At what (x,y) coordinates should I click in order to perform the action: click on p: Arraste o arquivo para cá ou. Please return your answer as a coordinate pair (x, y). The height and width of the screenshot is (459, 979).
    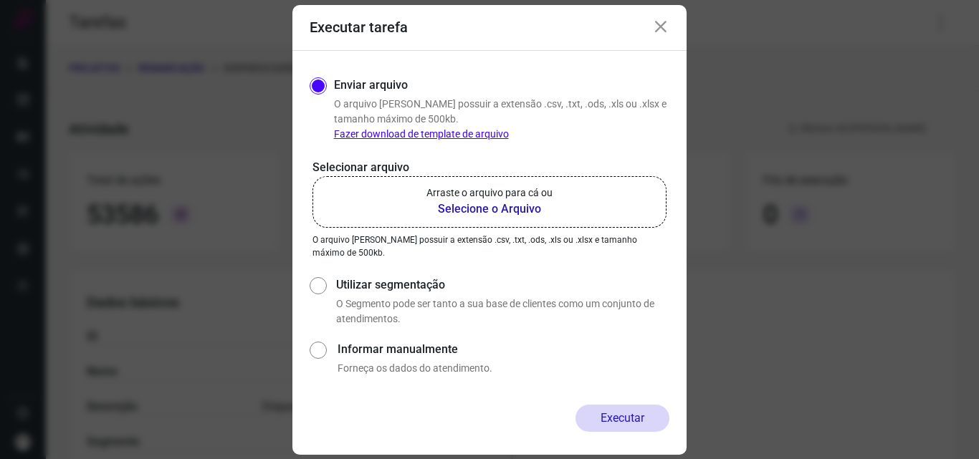
    Looking at the image, I should click on (490, 193).